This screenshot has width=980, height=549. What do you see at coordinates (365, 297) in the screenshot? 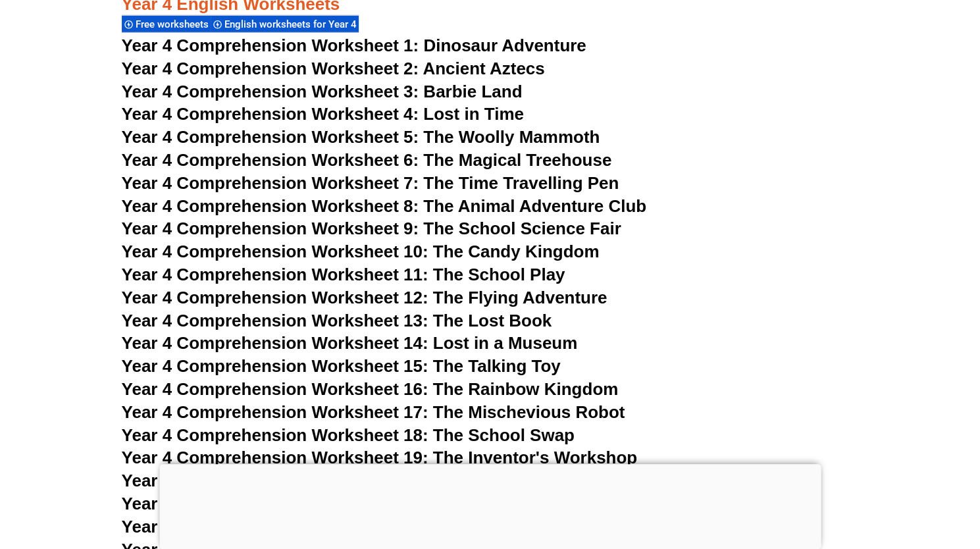
I see `a: Year 4 Comprehension Worksheet 12: The Flying Adventure` at bounding box center [365, 297].